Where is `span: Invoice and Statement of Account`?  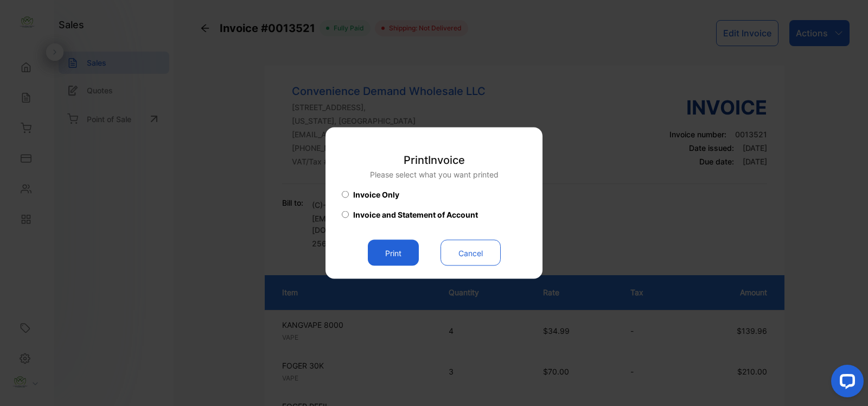 span: Invoice and Statement of Account is located at coordinates (416, 215).